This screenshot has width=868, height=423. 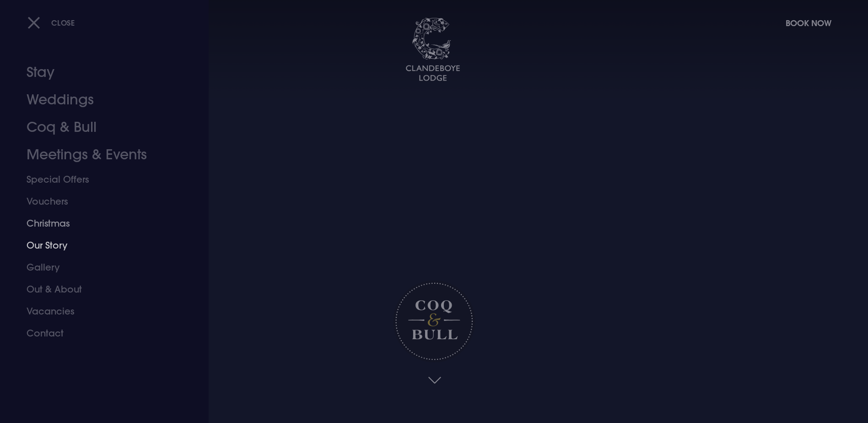 What do you see at coordinates (99, 72) in the screenshot?
I see `a: Stay` at bounding box center [99, 72].